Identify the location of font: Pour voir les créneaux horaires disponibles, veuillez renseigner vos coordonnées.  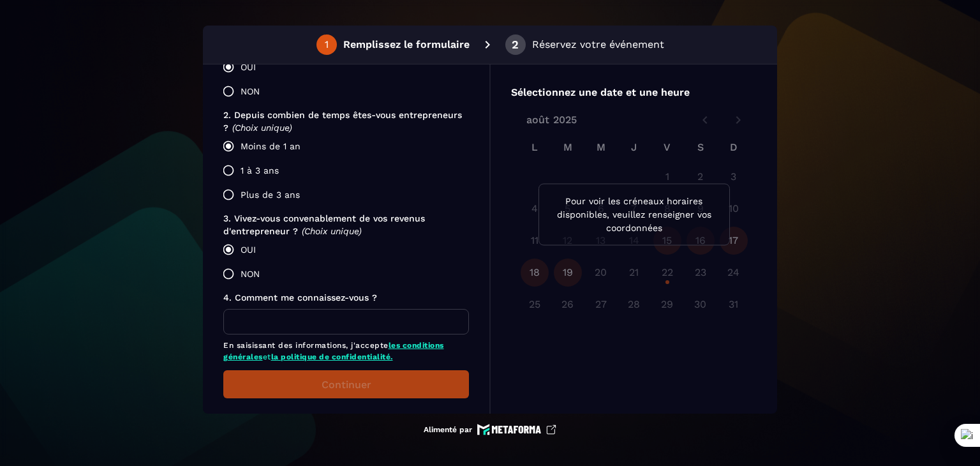
(634, 214).